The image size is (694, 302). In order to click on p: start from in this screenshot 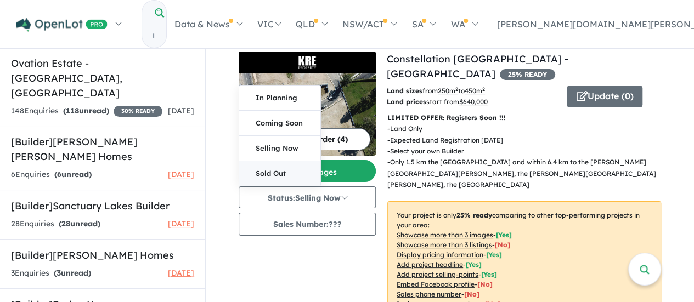, I will do `click(472, 102)`.